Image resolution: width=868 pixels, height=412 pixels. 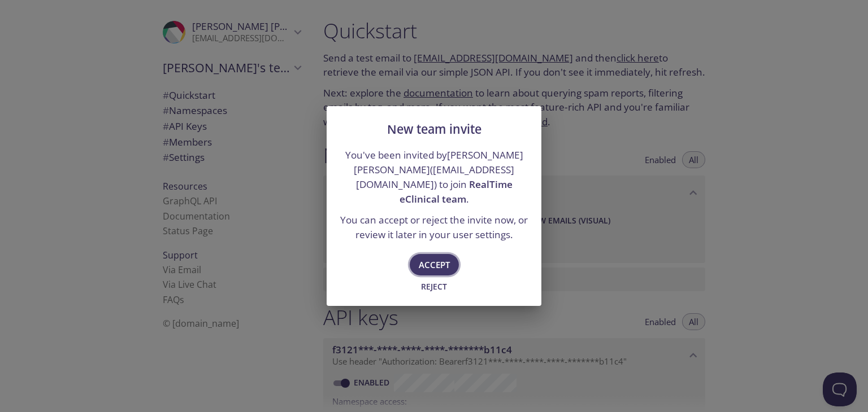 What do you see at coordinates (434, 287) in the screenshot?
I see `button: Reject` at bounding box center [434, 287].